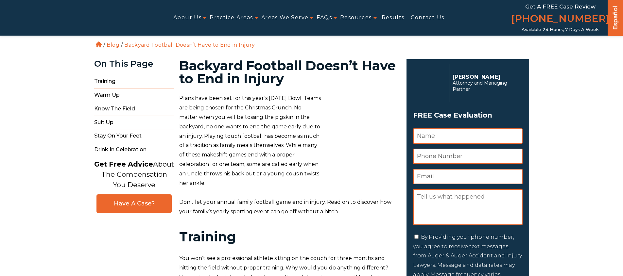 The height and width of the screenshot is (276, 623). I want to click on span: Get a FREE Case Review, so click(560, 7).